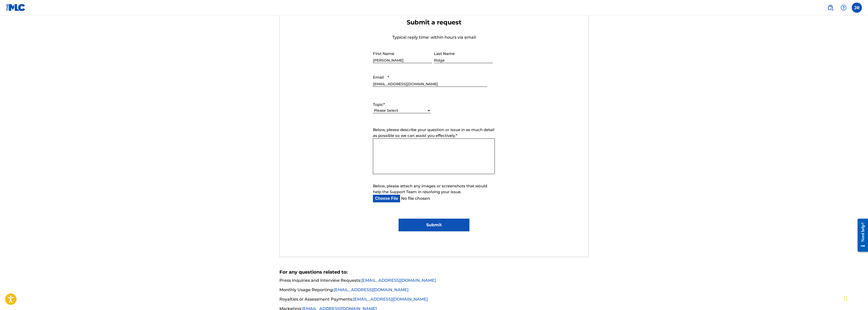 This screenshot has width=868, height=310. Describe the element at coordinates (844, 8) in the screenshot. I see `img: help` at that location.